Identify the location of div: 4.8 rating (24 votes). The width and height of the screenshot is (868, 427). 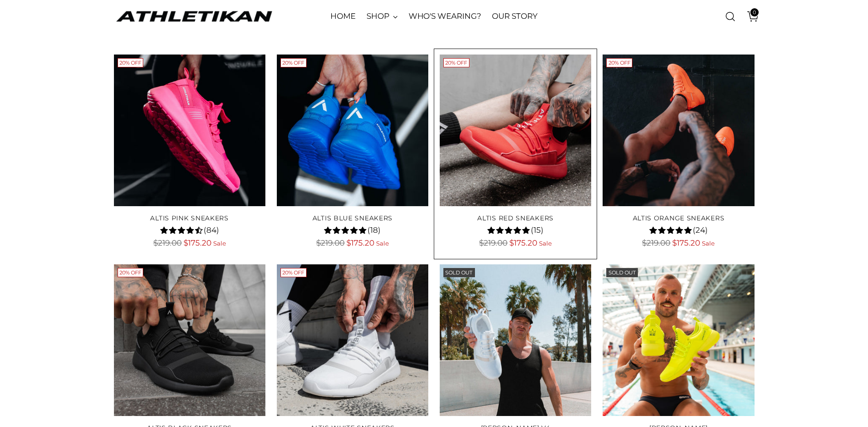
(678, 230).